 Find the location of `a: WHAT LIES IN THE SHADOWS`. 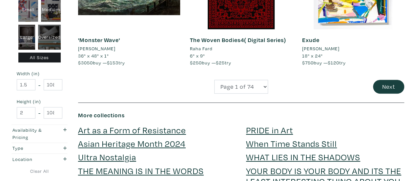

a: WHAT LIES IN THE SHADOWS is located at coordinates (303, 157).